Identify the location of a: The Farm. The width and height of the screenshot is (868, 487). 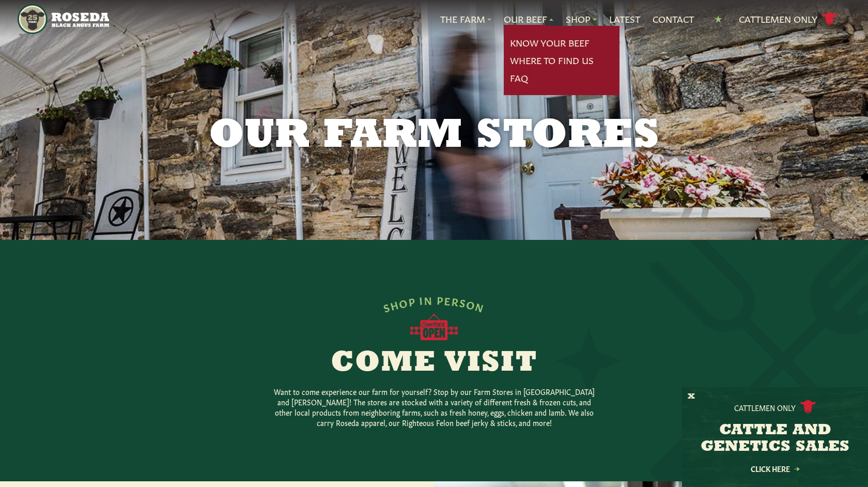
(465, 19).